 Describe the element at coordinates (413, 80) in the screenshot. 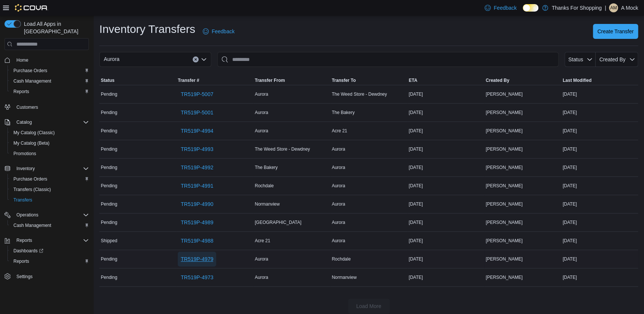

I see `span: ETA` at that location.